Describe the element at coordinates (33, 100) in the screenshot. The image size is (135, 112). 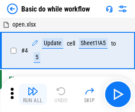
I see `div: Run All` at that location.